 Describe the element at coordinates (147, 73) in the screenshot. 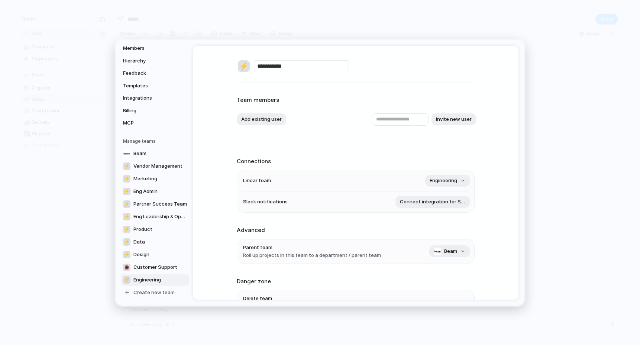

I see `span: Feedback` at that location.